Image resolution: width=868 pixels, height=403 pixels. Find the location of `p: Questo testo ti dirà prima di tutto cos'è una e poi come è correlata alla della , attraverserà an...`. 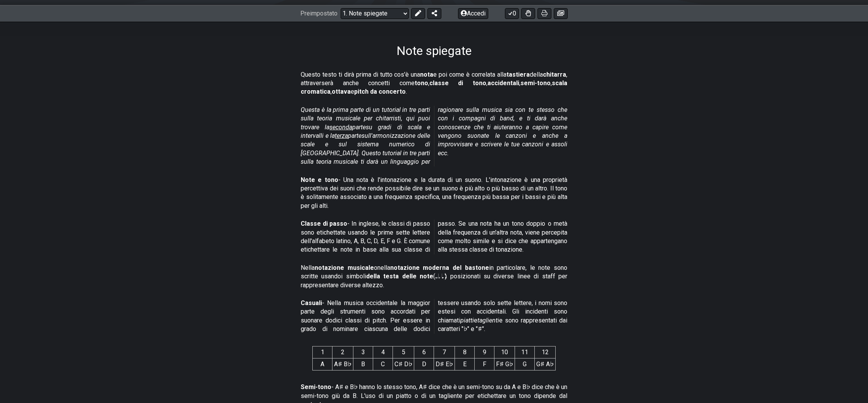

p: Questo testo ti dirà prima di tutto cos'è una e poi come è correlata alla della , attraverserà an... is located at coordinates (434, 83).